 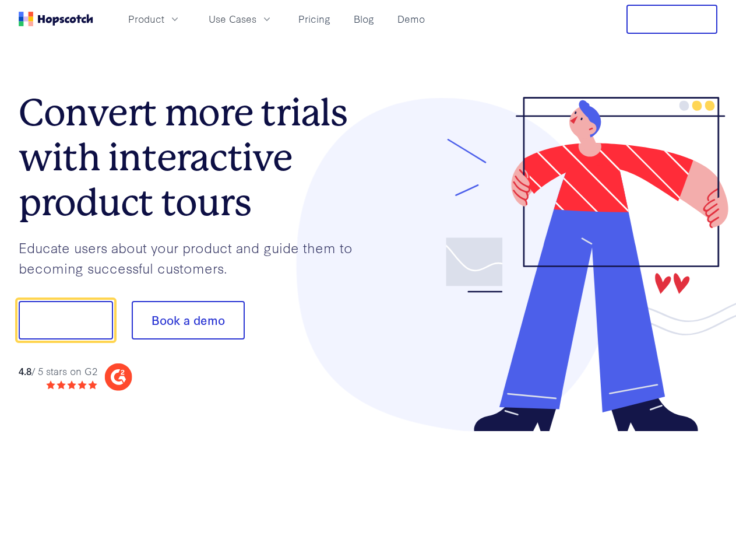 What do you see at coordinates (146, 18) in the screenshot?
I see `span: Product` at bounding box center [146, 18].